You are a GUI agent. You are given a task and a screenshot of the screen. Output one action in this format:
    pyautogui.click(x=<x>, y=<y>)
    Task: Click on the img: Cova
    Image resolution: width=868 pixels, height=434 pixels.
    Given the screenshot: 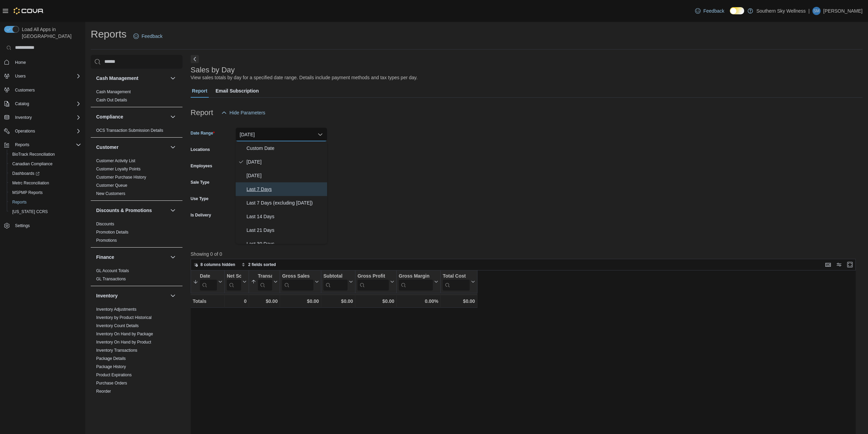 What is the action you would take?
    pyautogui.click(x=29, y=11)
    